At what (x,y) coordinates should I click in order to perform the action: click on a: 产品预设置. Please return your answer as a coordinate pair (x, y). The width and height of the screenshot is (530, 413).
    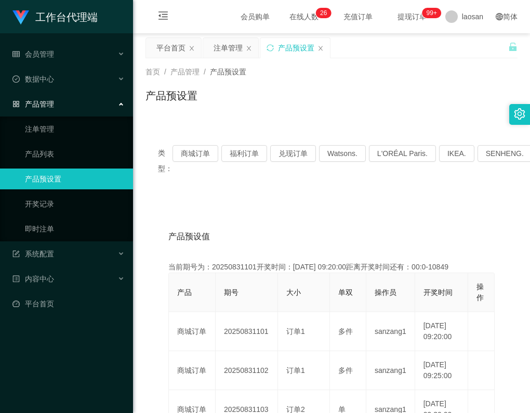
    Looking at the image, I should click on (75, 179).